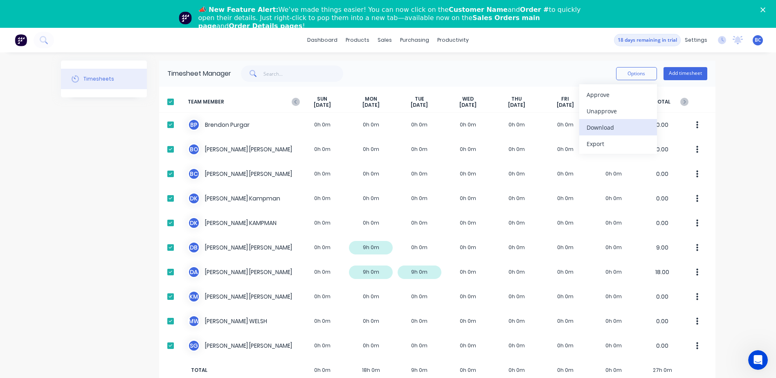 The width and height of the screenshot is (776, 378). What do you see at coordinates (391, 18) in the screenshot?
I see `div: We’ve made things easier! You can now click on the and to quickly open their details. Just right-...` at bounding box center [391, 18].